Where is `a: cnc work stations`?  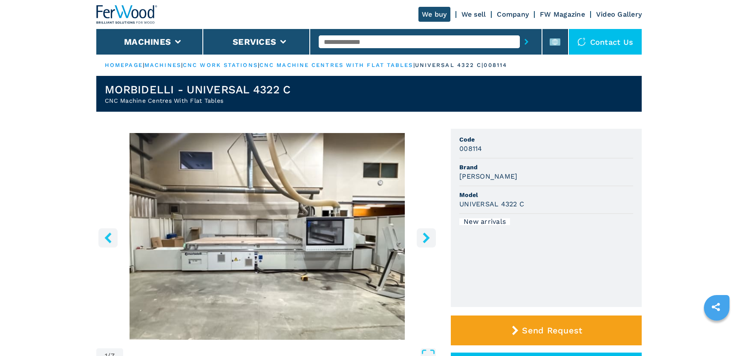 a: cnc work stations is located at coordinates (220, 65).